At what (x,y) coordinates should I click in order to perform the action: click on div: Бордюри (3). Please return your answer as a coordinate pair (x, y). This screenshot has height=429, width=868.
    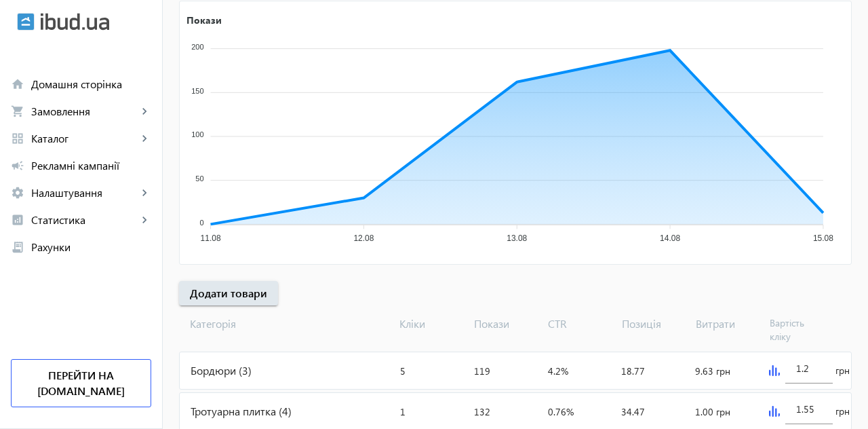
    Looking at the image, I should click on (287, 371).